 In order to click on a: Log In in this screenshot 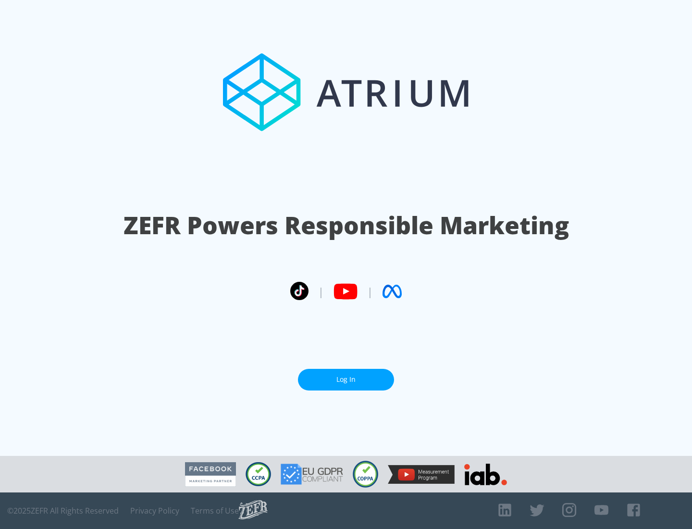, I will do `click(346, 379)`.